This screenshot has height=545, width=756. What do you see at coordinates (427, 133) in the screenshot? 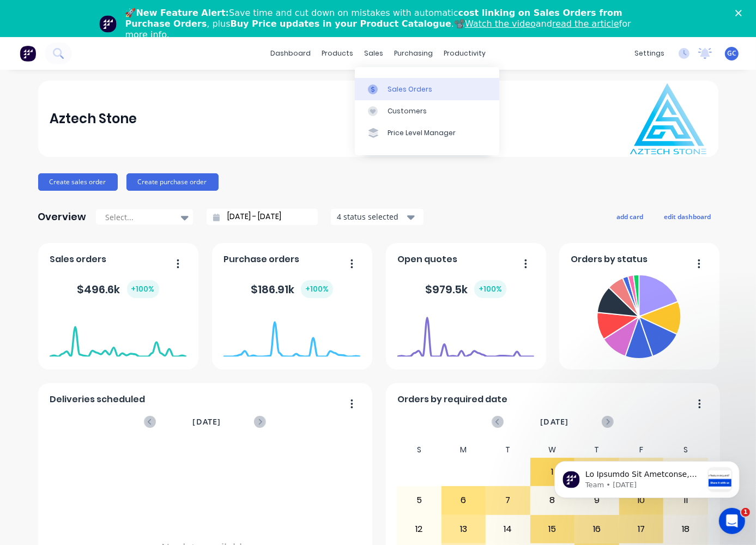
I see `a: Price Level Manager` at bounding box center [427, 133].